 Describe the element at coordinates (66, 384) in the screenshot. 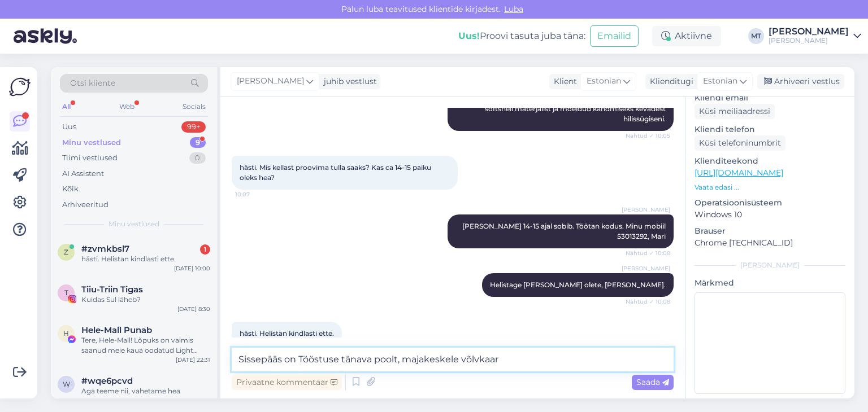

I see `span: w` at that location.